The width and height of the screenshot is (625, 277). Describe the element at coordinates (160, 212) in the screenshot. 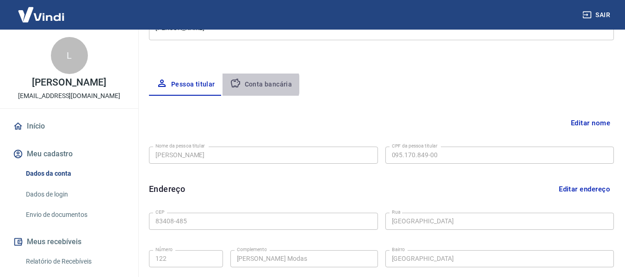

I see `label: CEP` at that location.